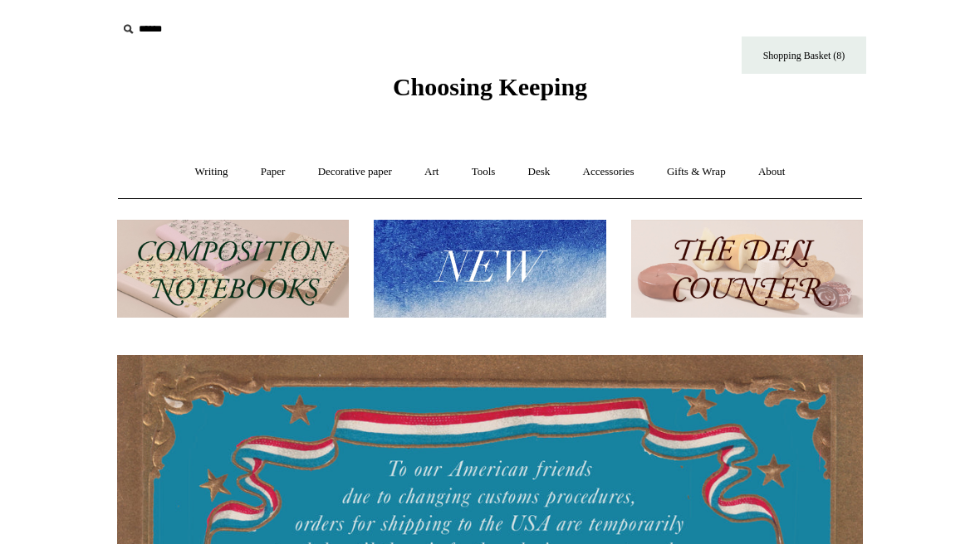  What do you see at coordinates (696, 172) in the screenshot?
I see `a: Gifts & Wrap` at bounding box center [696, 172].